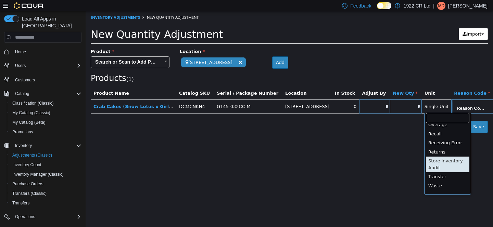 This screenshot has height=227, width=493. Describe the element at coordinates (377, 9) in the screenshot. I see `span: Dark Mode` at that location.